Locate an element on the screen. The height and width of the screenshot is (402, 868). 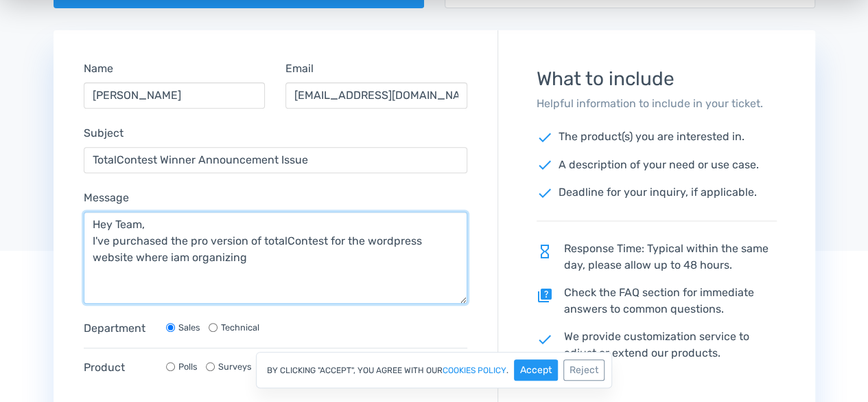
h3: What to include is located at coordinates (657, 79).